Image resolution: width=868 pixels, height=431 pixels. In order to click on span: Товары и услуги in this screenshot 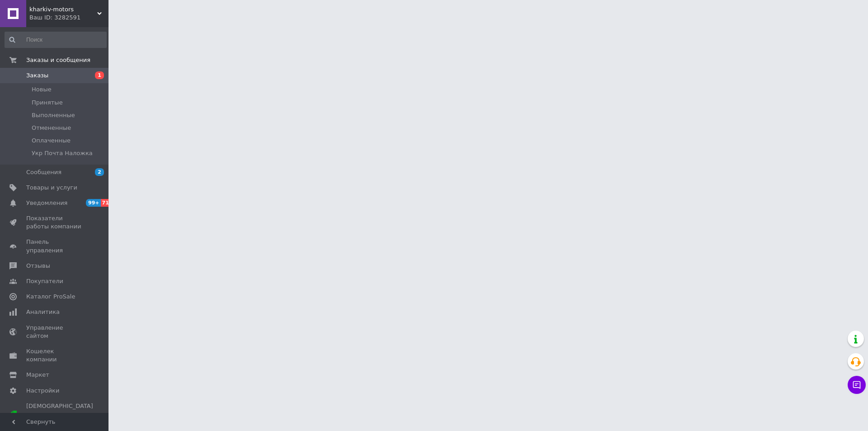, I will do `click(52, 187)`.